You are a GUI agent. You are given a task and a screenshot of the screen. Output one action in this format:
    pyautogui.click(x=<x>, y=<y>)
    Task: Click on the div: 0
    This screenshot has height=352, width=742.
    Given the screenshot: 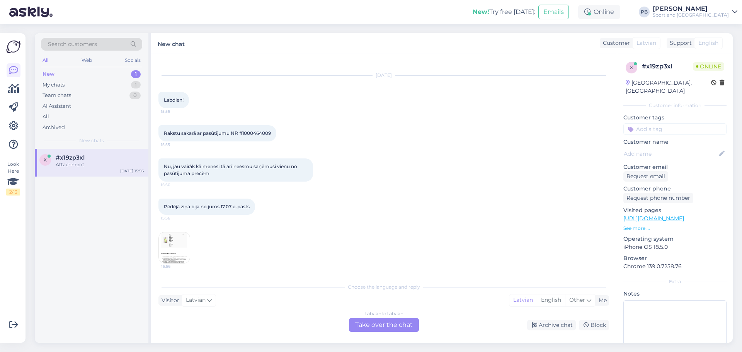 What is the action you would take?
    pyautogui.click(x=135, y=95)
    